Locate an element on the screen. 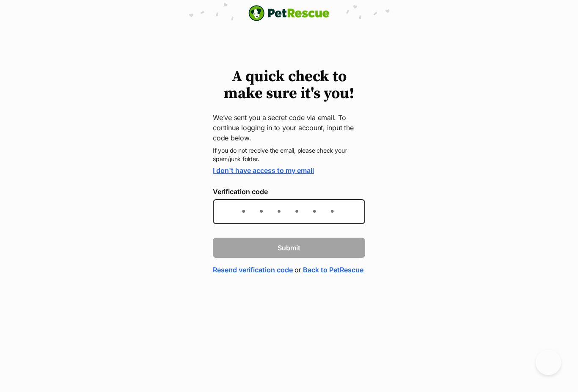 The width and height of the screenshot is (578, 392). a: I don't have access to my email is located at coordinates (263, 171).